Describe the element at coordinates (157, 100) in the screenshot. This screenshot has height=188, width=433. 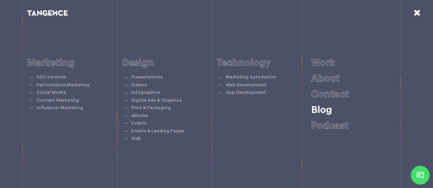
I see `a: Digital Ads & Graphics` at that location.